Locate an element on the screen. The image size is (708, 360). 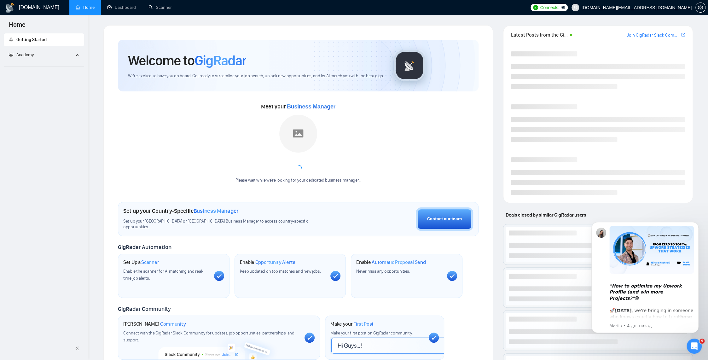
span: First Post is located at coordinates (363, 324).